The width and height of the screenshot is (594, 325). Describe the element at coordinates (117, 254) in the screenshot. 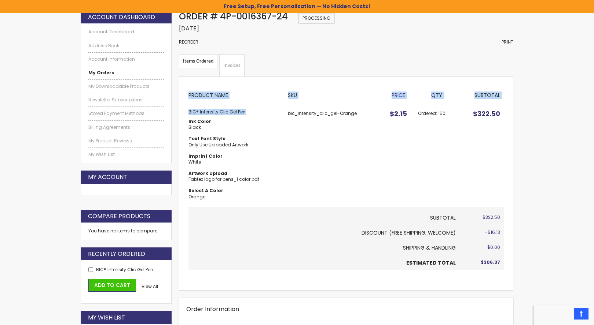

I see `strong: Recently Ordered` at that location.